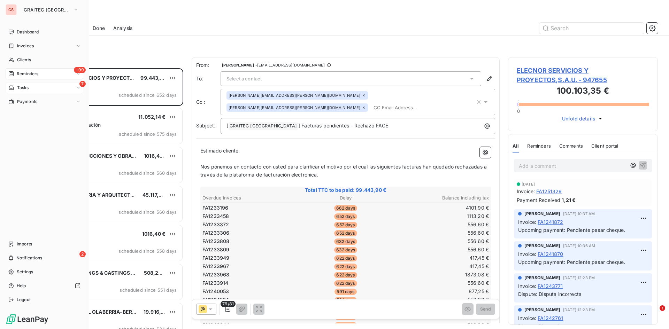 This screenshot has width=669, height=329. Describe the element at coordinates (98, 156) in the screenshot. I see `span: EHISA CONSTRUCCIONES Y OBRAS S.A.` at that location.